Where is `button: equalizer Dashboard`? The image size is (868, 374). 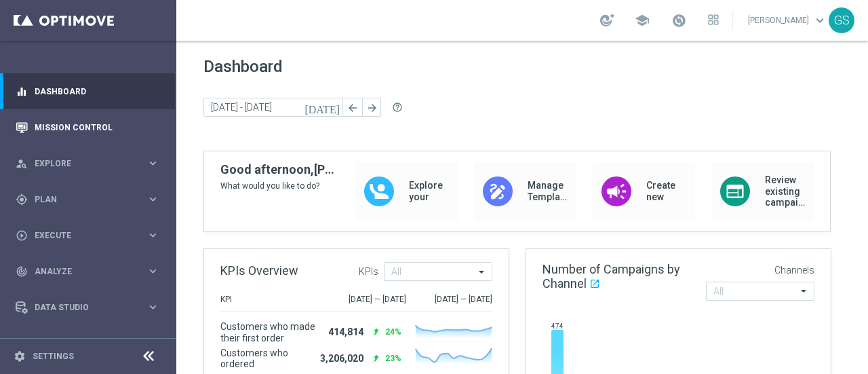
button: equalizer Dashboard is located at coordinates (88, 91).